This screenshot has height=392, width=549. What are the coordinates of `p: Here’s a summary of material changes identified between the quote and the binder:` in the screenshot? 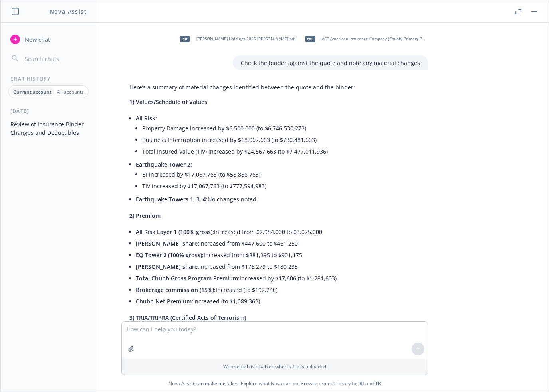 It's located at (275, 87).